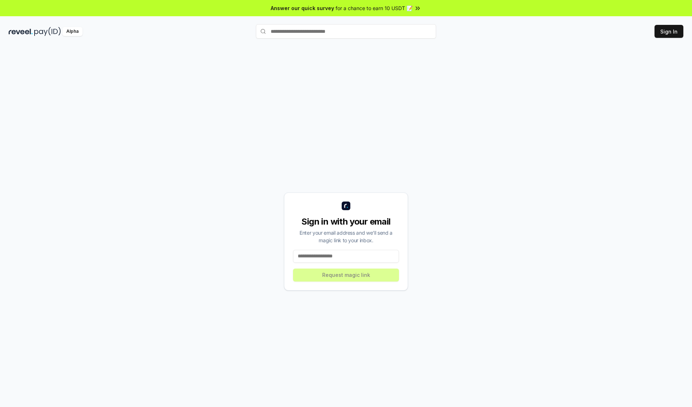  Describe the element at coordinates (346, 236) in the screenshot. I see `div: Enter your email address and we’ll send a magic link to your inbox.` at that location.